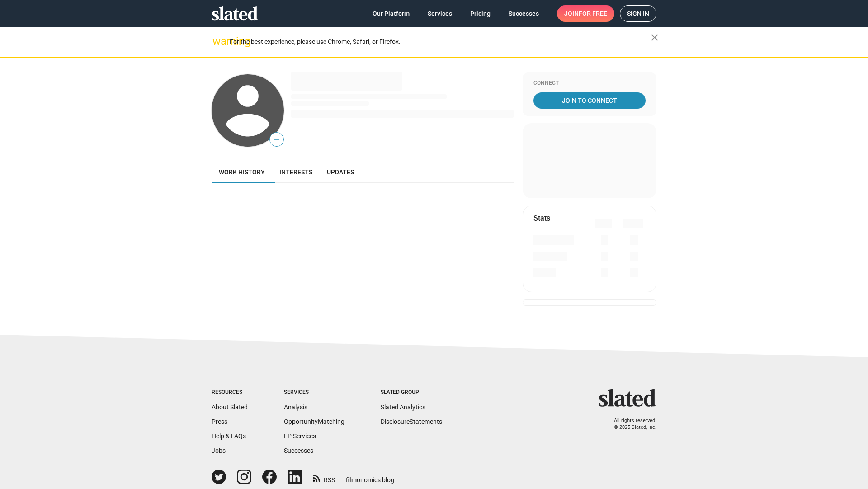  Describe the element at coordinates (228, 436) in the screenshot. I see `a: Help & FAQs` at that location.